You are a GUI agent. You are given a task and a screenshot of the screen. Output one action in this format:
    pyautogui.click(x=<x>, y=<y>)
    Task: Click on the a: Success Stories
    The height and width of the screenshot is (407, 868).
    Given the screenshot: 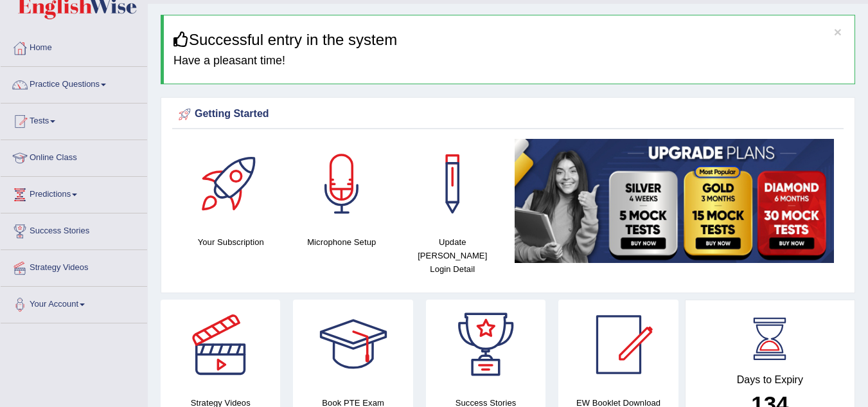 What is the action you would take?
    pyautogui.click(x=74, y=230)
    